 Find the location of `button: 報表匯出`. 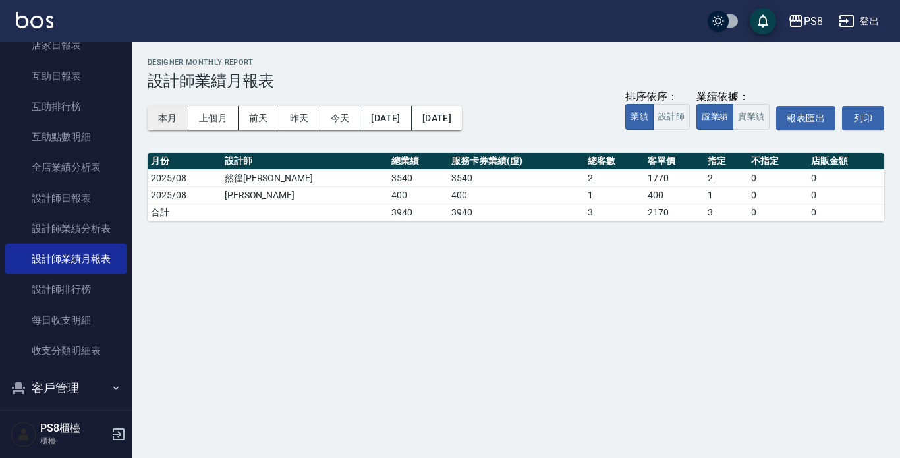

button: 報表匯出 is located at coordinates (806, 118).